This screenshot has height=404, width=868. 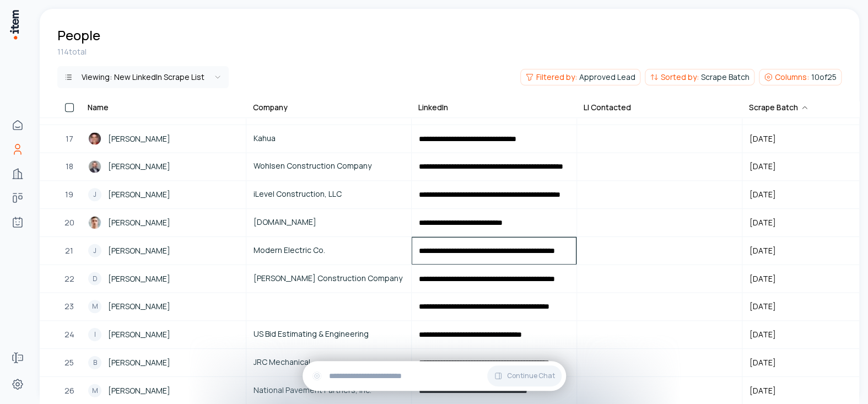 What do you see at coordinates (449, 52) in the screenshot?
I see `div: 114 total` at bounding box center [449, 52].